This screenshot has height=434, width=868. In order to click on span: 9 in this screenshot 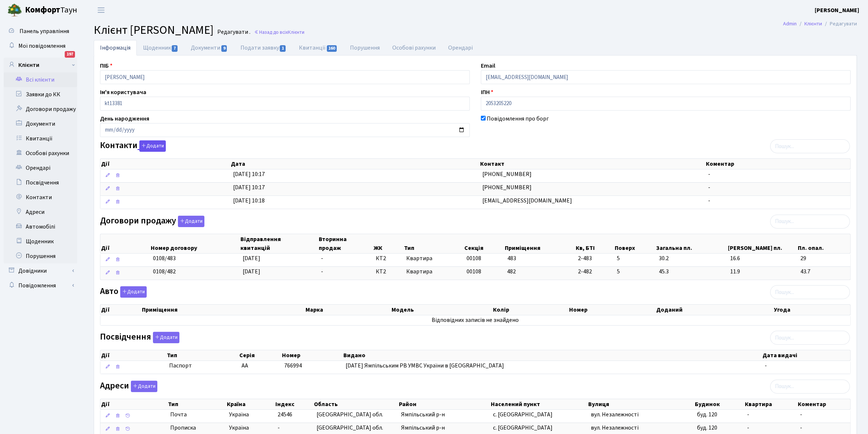, I will do `click(225, 48)`.